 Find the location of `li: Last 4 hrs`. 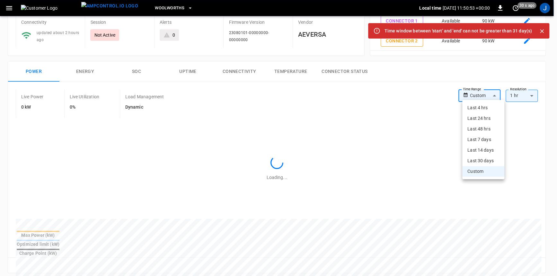

li: Last 4 hrs is located at coordinates (483, 108).